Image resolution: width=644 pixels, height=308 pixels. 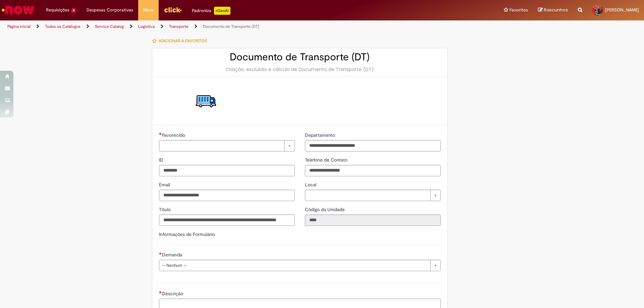 I want to click on span: Adicionar a Favoritos, so click(x=183, y=41).